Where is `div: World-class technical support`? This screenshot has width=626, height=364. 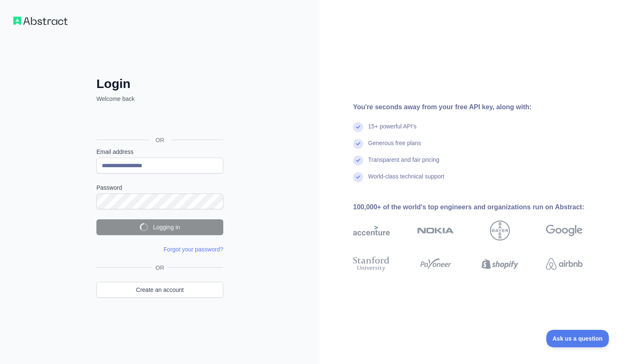 div: World-class technical support is located at coordinates (406, 181).